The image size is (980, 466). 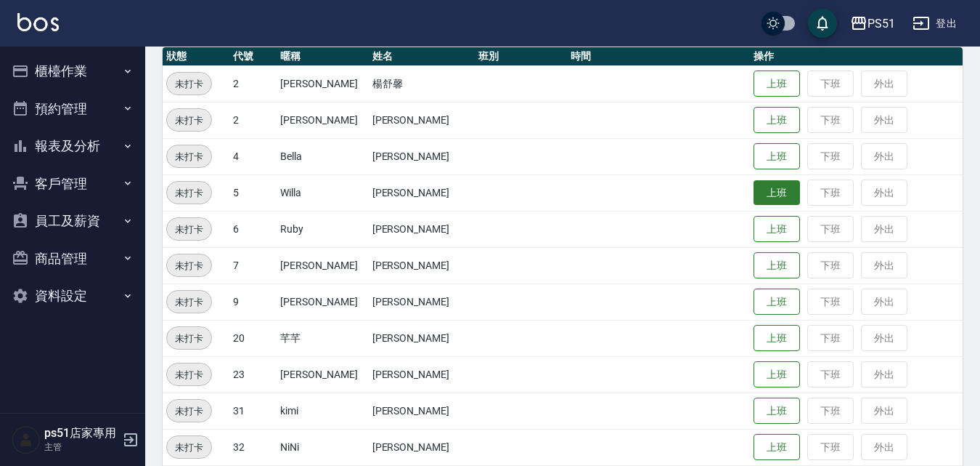 I want to click on div: PS51, so click(x=881, y=24).